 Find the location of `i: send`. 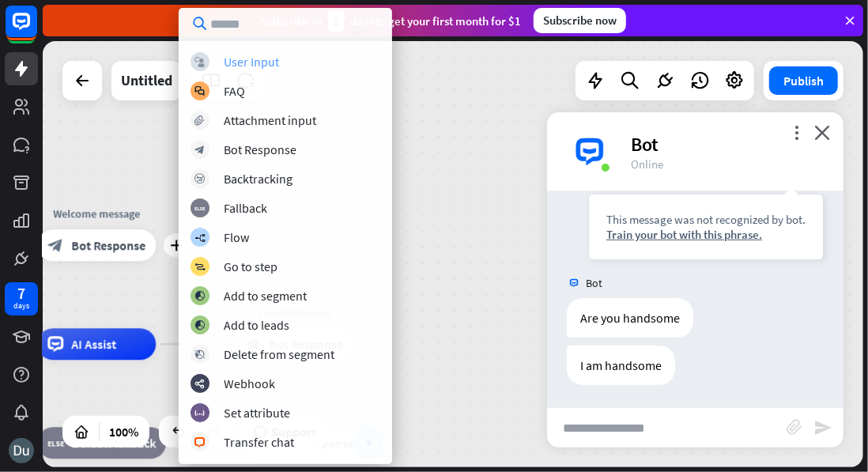

i: send is located at coordinates (824, 428).